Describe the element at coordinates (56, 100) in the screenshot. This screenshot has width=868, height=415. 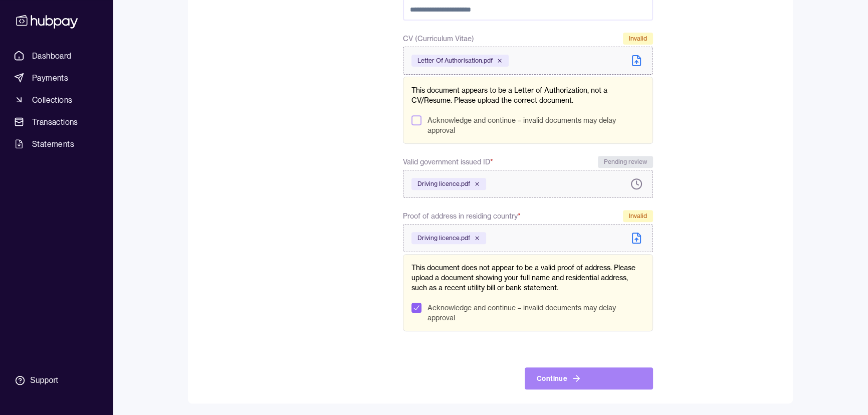
I see `a: Collections` at that location.